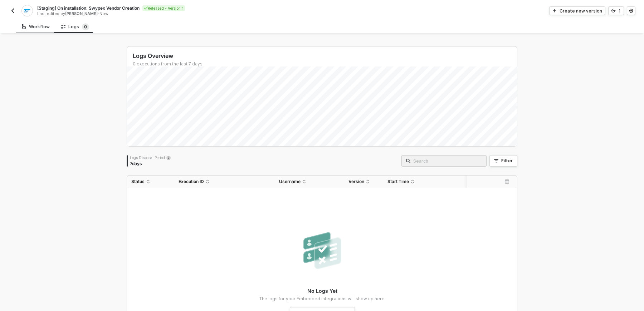 The image size is (644, 311). Describe the element at coordinates (504, 161) in the screenshot. I see `button: Filter` at that location.